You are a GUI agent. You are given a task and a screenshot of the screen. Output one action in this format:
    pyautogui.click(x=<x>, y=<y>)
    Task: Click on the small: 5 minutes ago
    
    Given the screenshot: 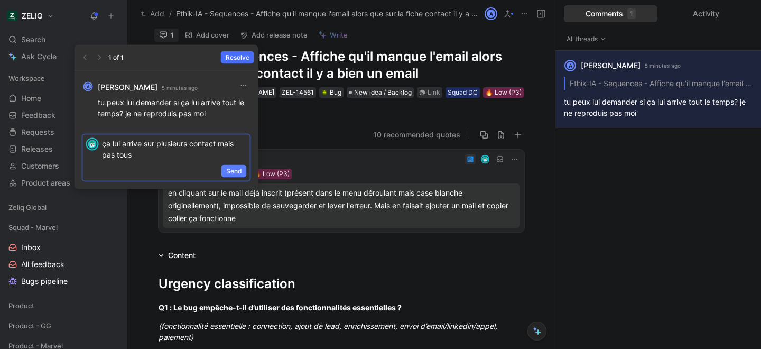 What is the action you would take?
    pyautogui.click(x=180, y=88)
    